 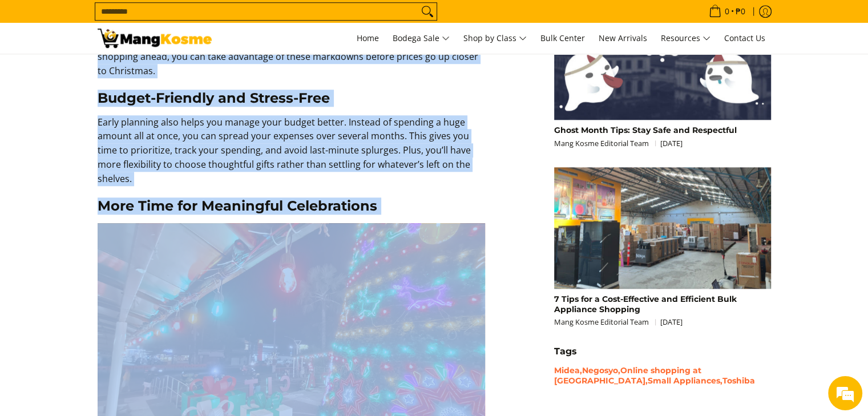 What do you see at coordinates (745, 38) in the screenshot?
I see `span: Contact Us` at bounding box center [745, 38].